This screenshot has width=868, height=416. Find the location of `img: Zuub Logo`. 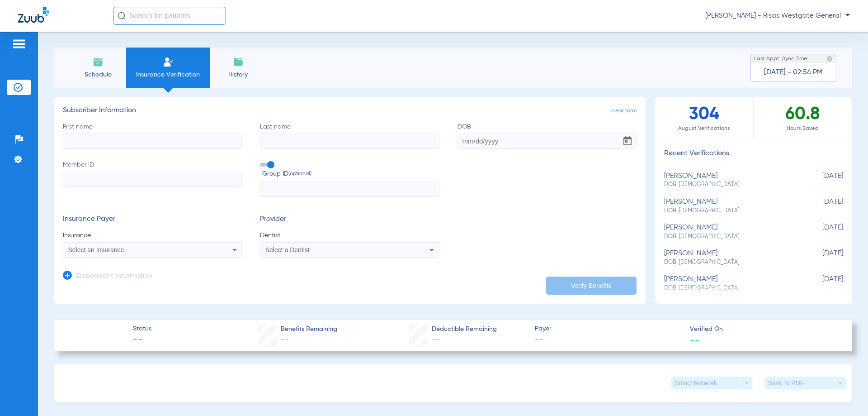

img: Zuub Logo is located at coordinates (34, 15).